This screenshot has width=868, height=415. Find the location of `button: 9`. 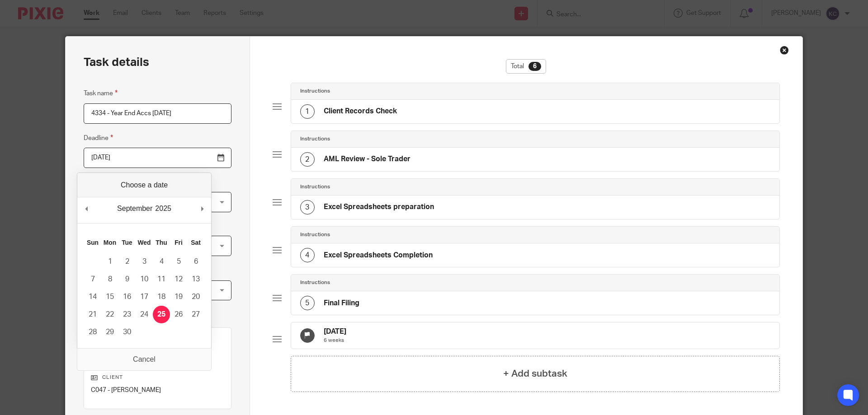

button: 9 is located at coordinates (127, 279).